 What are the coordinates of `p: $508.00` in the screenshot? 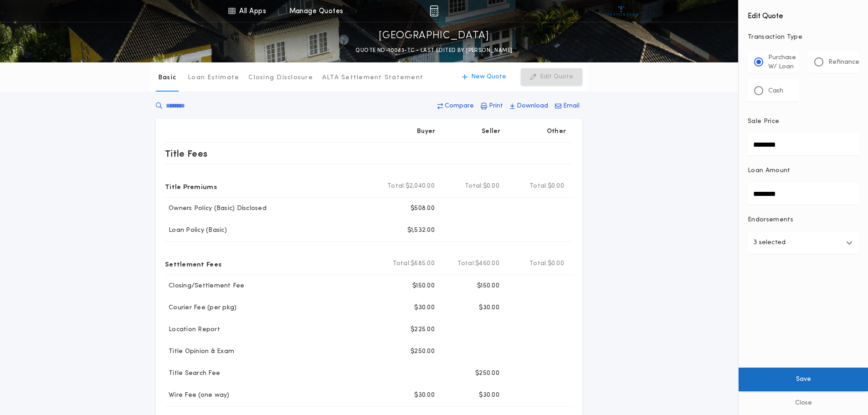 It's located at (422, 209).